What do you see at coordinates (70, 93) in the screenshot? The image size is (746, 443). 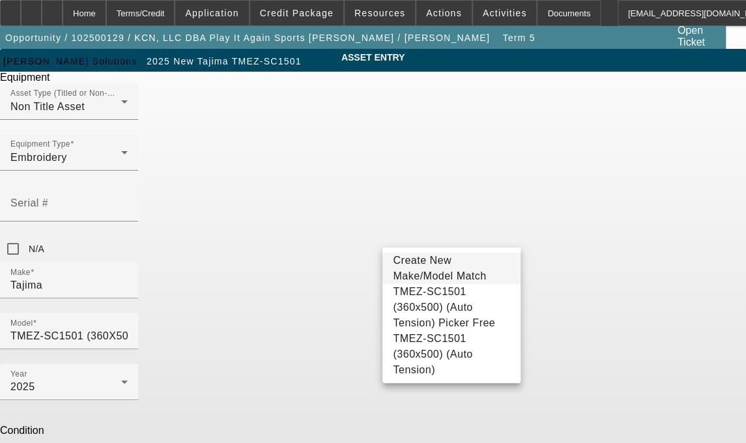 I see `mat-label: Asset Type (Titled or Non-Titled)` at bounding box center [70, 93].